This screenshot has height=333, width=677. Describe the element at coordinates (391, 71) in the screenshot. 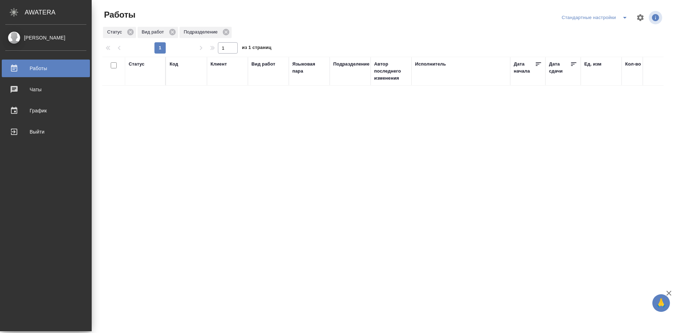

I see `div: Автор последнего изменения` at that location.